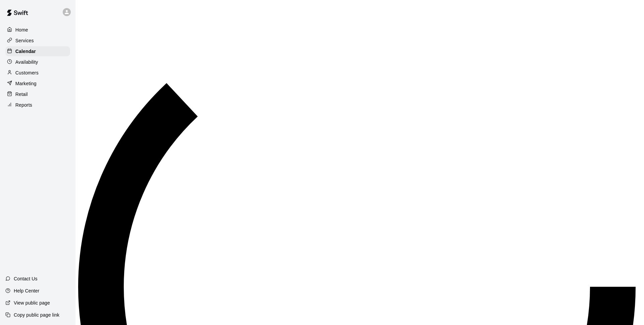 The height and width of the screenshot is (325, 644). I want to click on p: Availability, so click(27, 62).